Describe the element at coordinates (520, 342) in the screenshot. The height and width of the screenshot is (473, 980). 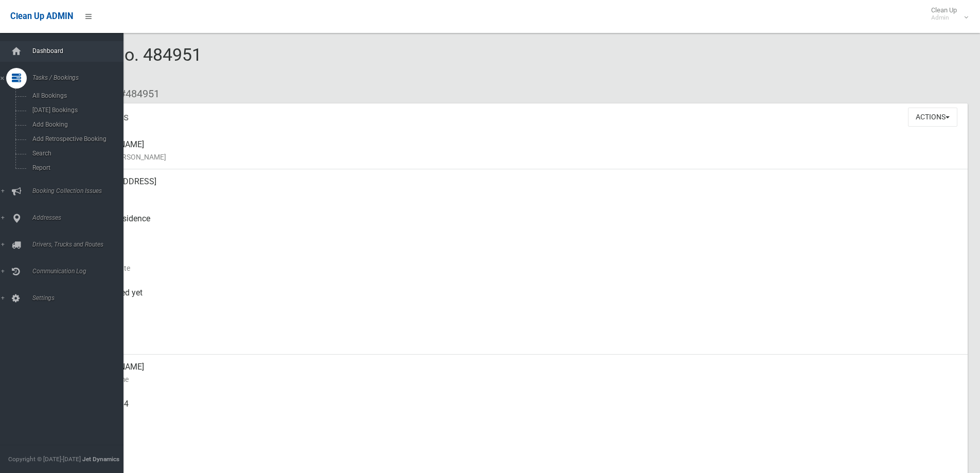
I see `small: Zone` at that location.